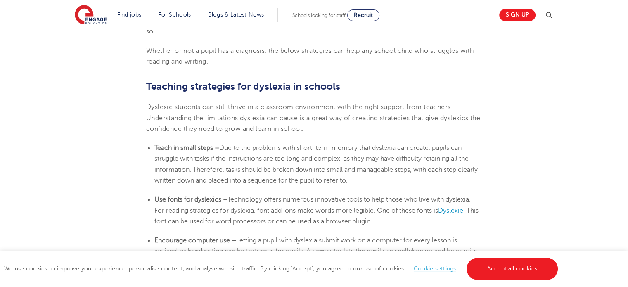 This screenshot has height=287, width=628. What do you see at coordinates (316, 164) in the screenshot?
I see `span: Due to the problems with short-term memory that dyslexia can create, pupils can struggle with tas...` at bounding box center [316, 164].